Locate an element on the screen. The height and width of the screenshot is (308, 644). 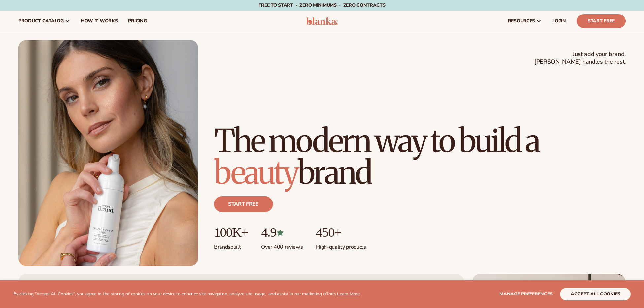
button: Manage preferences is located at coordinates (526, 294).